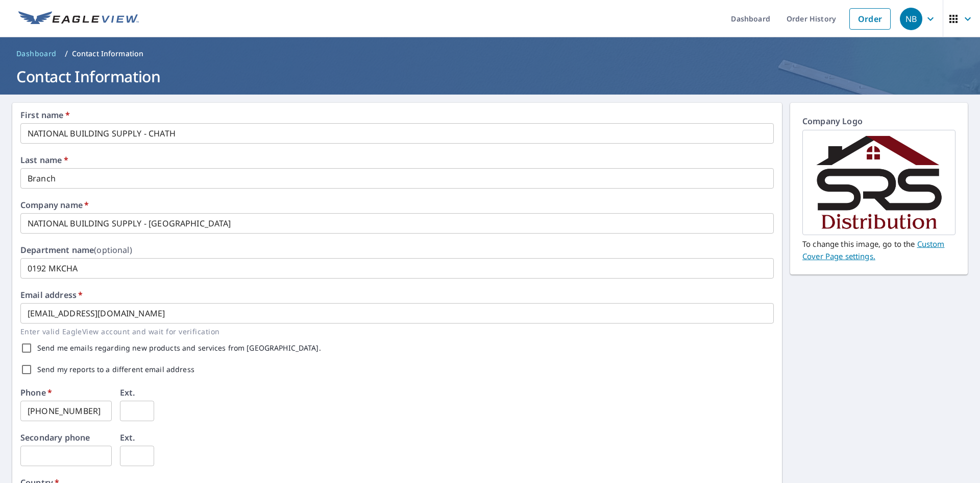 This screenshot has width=980, height=483. I want to click on p: Company Logo, so click(879, 122).